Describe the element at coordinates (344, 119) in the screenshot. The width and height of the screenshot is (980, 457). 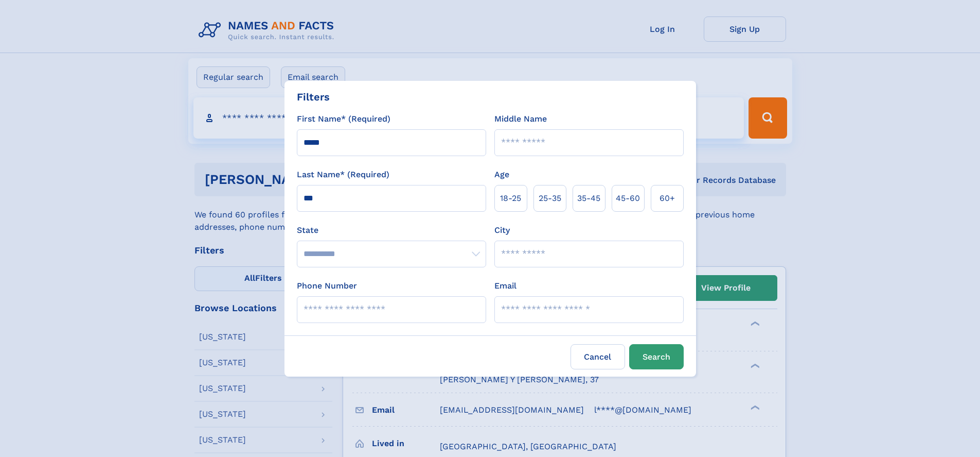
I see `label: First Name* (Required)` at that location.